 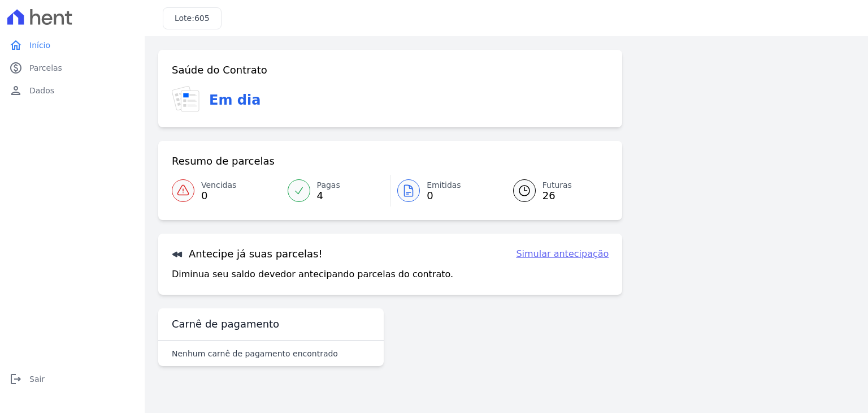 What do you see at coordinates (219, 185) in the screenshot?
I see `span: Vencidas` at bounding box center [219, 185].